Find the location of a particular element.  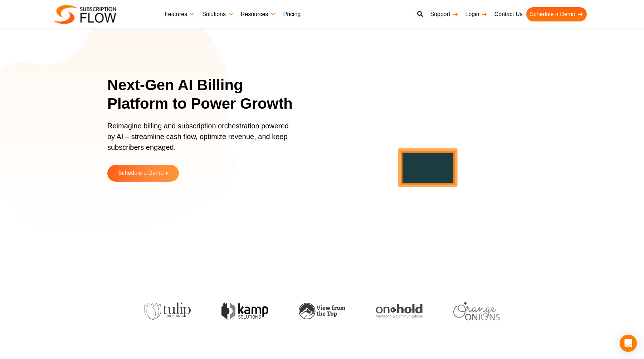

img: kamp-solution is located at coordinates (245, 311).